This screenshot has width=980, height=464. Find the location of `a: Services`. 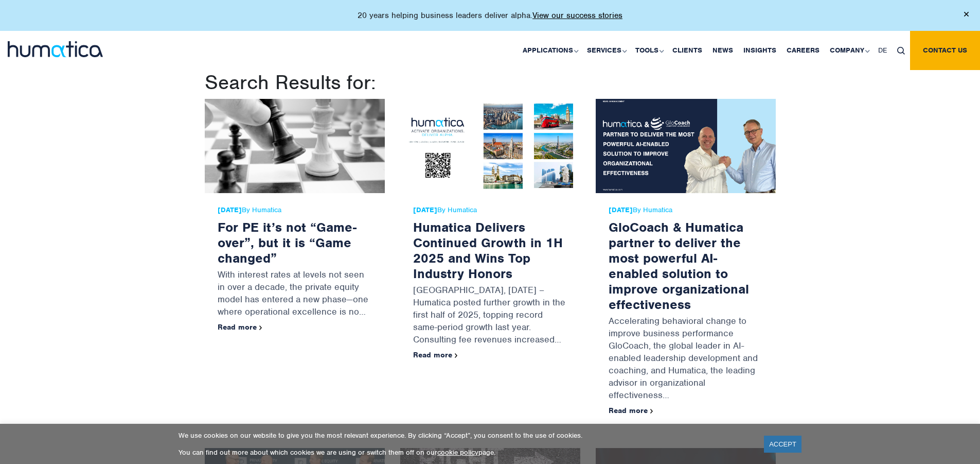

a: Services is located at coordinates (606, 50).